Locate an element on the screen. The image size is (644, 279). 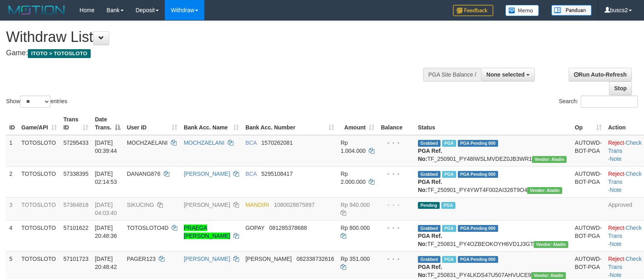
span: DANANG876 is located at coordinates (144, 174).